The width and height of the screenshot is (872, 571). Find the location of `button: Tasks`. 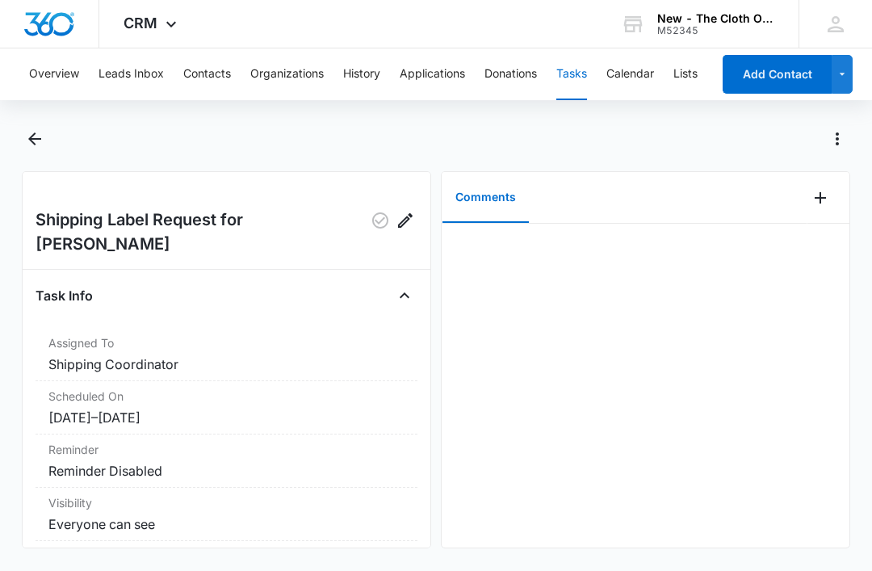

button: Tasks is located at coordinates (572, 74).